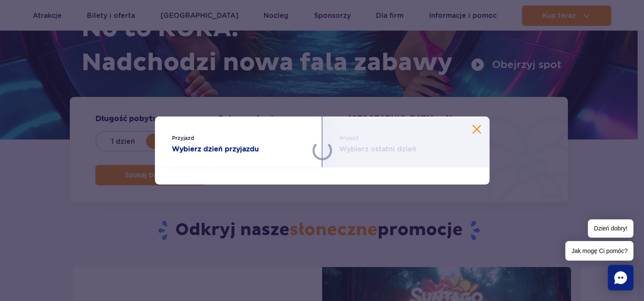 This screenshot has width=644, height=301. What do you see at coordinates (611, 228) in the screenshot?
I see `span: Dzień dobry!` at bounding box center [611, 228].